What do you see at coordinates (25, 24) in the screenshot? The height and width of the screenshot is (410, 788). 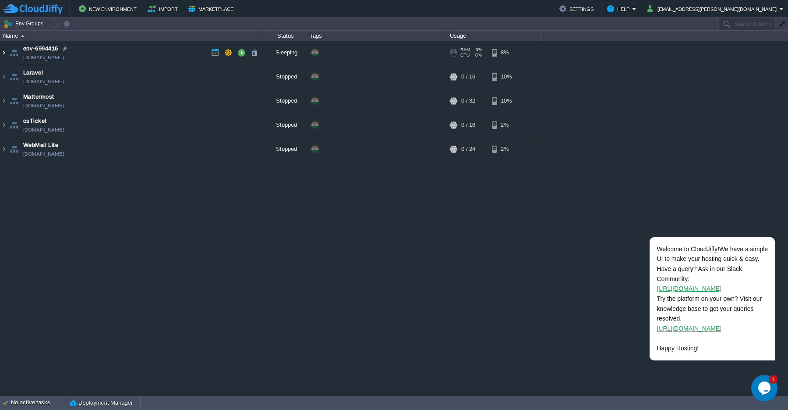 I see `button: Env Groups` at bounding box center [25, 24].